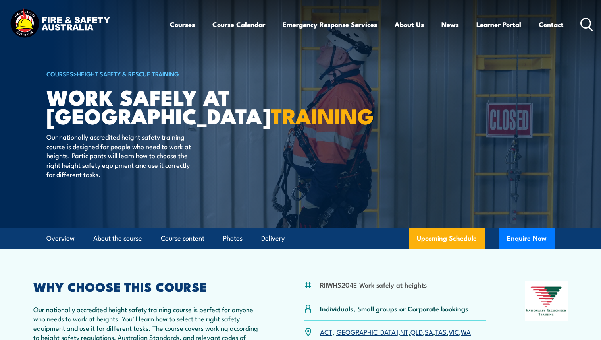 The width and height of the screenshot is (601, 340). What do you see at coordinates (273, 238) in the screenshot?
I see `a: Delivery` at bounding box center [273, 238].